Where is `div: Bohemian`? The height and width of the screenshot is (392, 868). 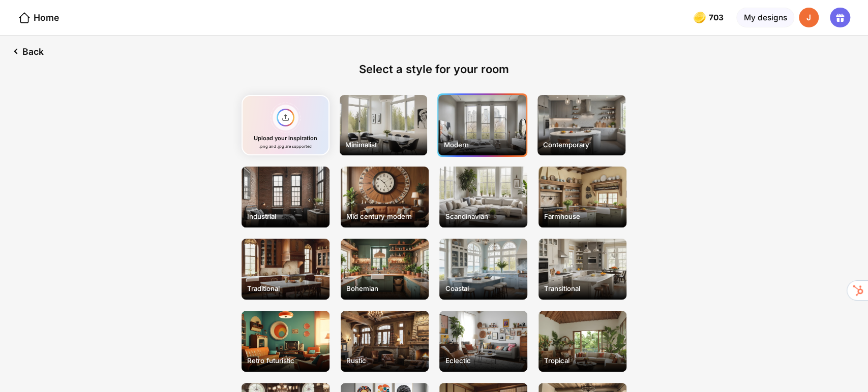
div: Bohemian is located at coordinates (384, 289).